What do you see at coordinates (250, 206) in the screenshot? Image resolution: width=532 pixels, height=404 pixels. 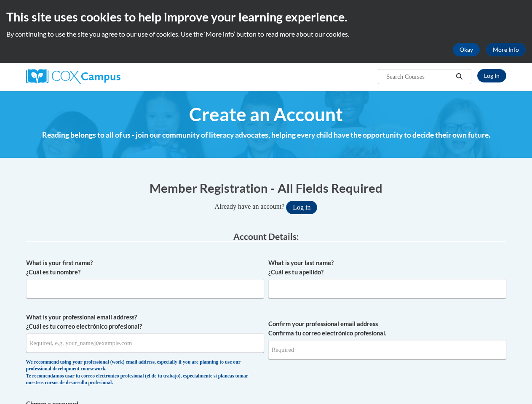 I see `span: Already have an account?` at bounding box center [250, 206].